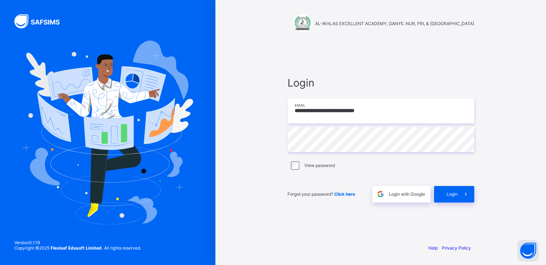 This screenshot has height=265, width=546. Describe the element at coordinates (41, 21) in the screenshot. I see `img: SAFSIMS Logo` at that location.